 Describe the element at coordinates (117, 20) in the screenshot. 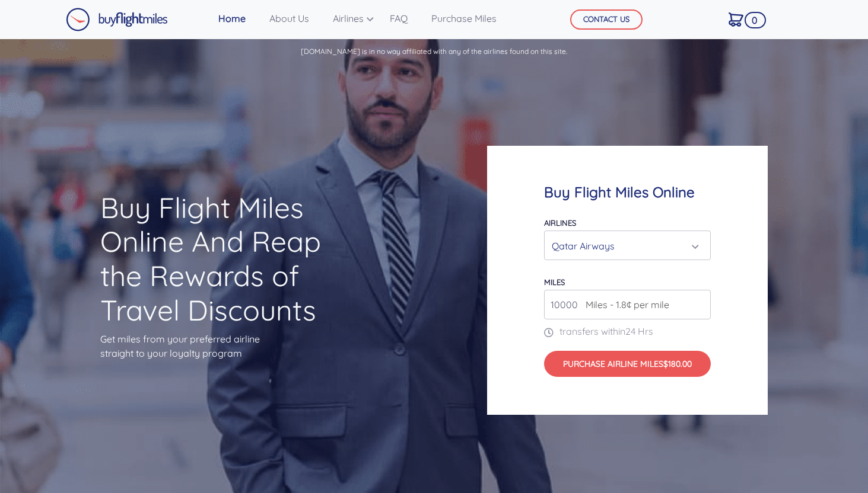

I see `img: Buy Flight Miles Logo` at that location.